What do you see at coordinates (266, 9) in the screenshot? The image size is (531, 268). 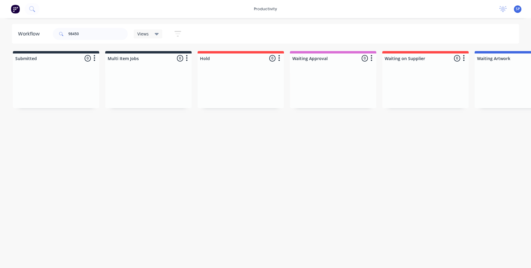 I see `div: productivity` at bounding box center [266, 9].